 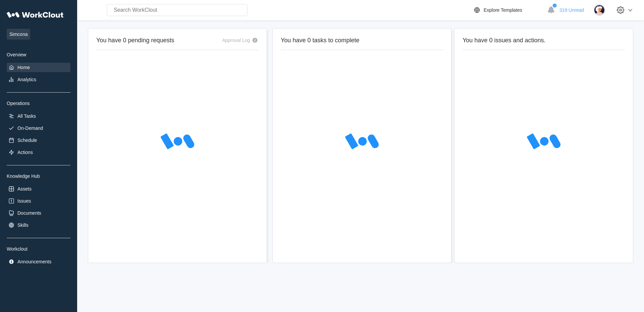 What do you see at coordinates (24, 201) in the screenshot?
I see `div: Issues` at bounding box center [24, 201].